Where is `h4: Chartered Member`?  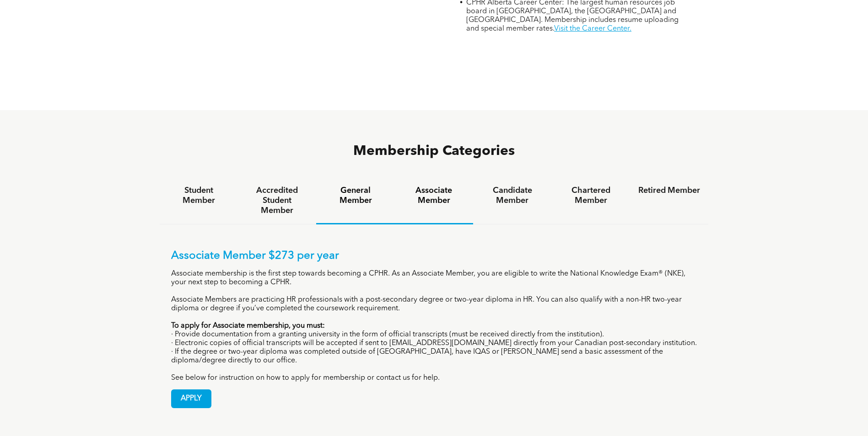
h4: Chartered Member is located at coordinates (591, 196).